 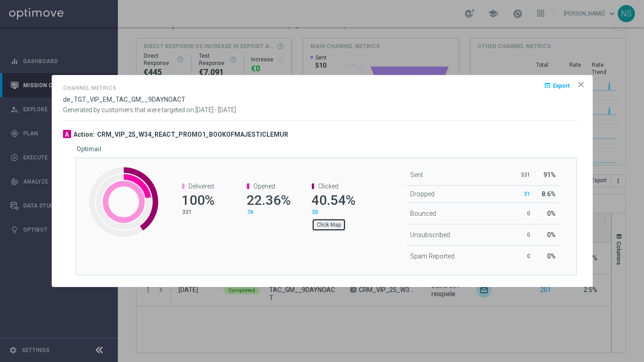 What do you see at coordinates (423, 213) in the screenshot?
I see `span: Bounced` at bounding box center [423, 213].